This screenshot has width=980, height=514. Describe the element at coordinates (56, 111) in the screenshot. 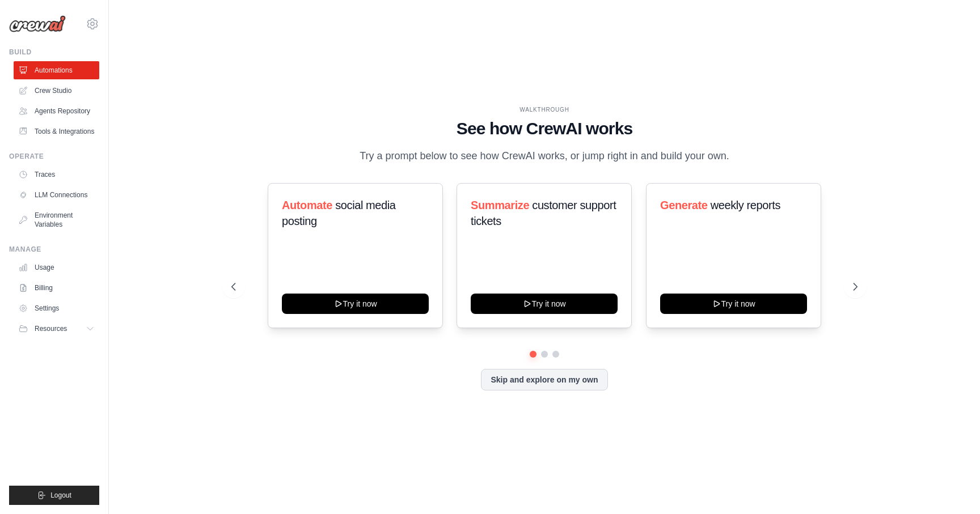

I see `a: Agents Repository` at that location.